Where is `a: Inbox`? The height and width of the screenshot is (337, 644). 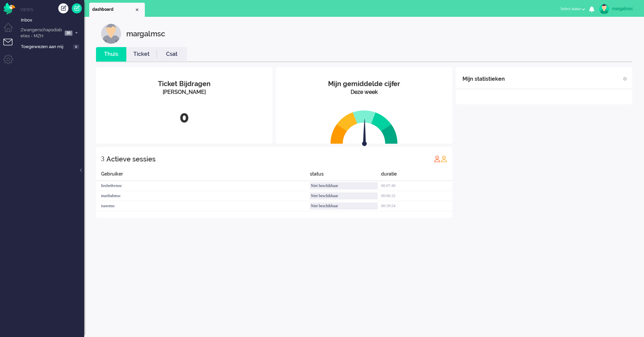
a: Inbox is located at coordinates (52, 20).